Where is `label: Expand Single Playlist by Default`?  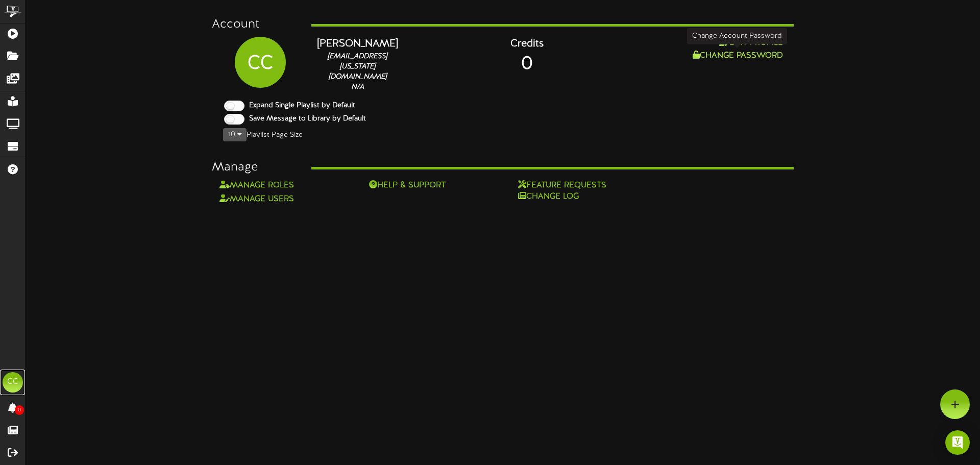
label: Expand Single Playlist by Default is located at coordinates (298, 106).